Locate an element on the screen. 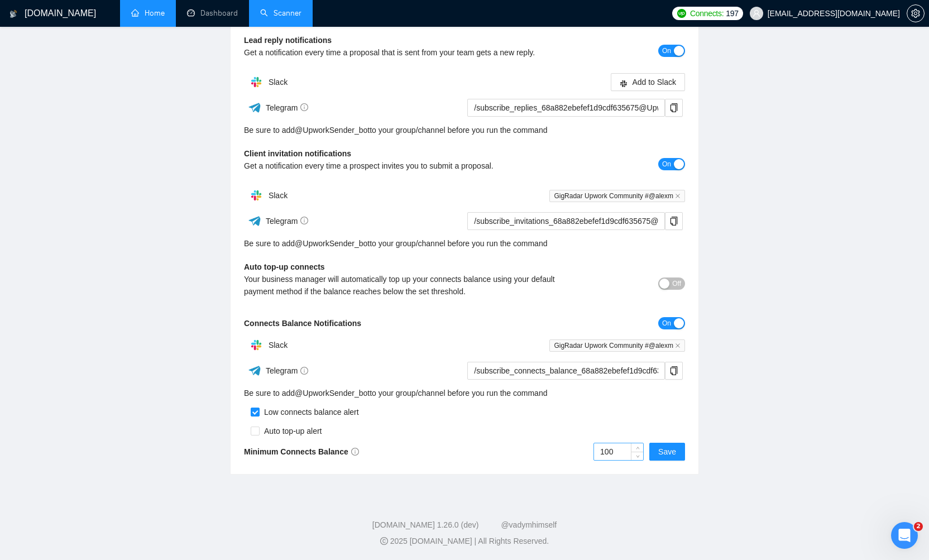 This screenshot has height=560, width=929. span: user is located at coordinates (757, 13).